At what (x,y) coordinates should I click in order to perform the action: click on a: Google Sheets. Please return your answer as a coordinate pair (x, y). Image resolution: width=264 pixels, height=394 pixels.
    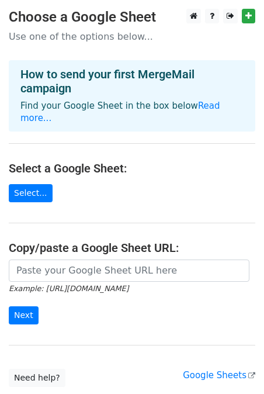
    Looking at the image, I should click on (219, 375).